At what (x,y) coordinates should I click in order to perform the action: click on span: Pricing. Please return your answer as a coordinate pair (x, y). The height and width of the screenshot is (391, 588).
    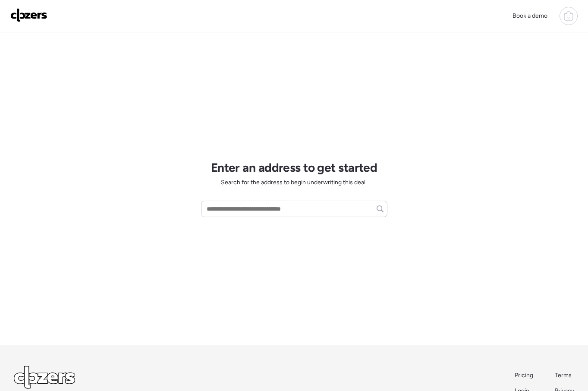
    Looking at the image, I should click on (524, 375).